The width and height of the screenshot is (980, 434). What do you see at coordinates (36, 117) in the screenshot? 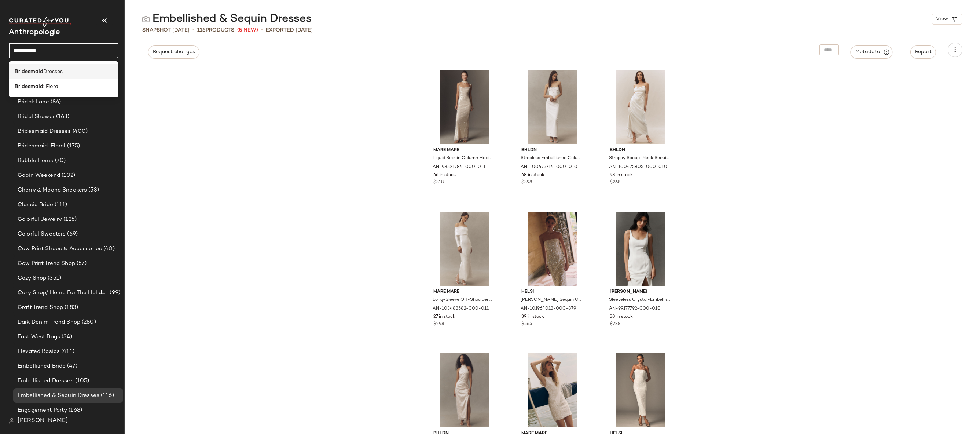
I see `span: Bridal Shower` at bounding box center [36, 117].